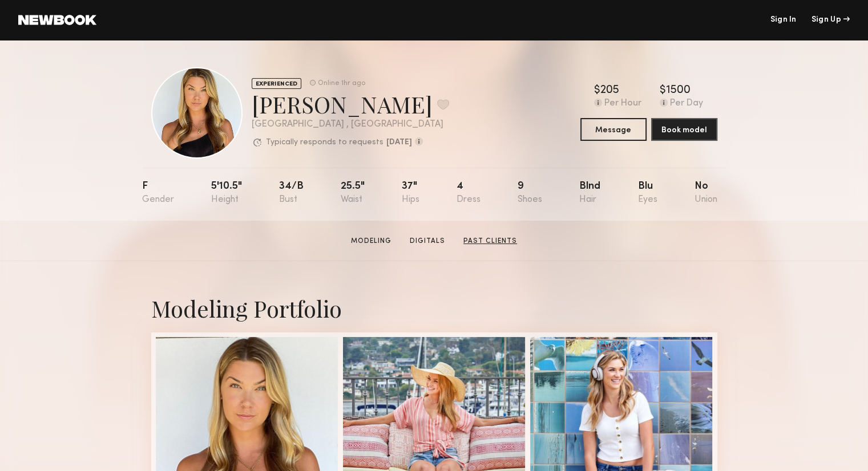 The height and width of the screenshot is (471, 868). What do you see at coordinates (291, 193) in the screenshot?
I see `div: 34/b` at bounding box center [291, 193].